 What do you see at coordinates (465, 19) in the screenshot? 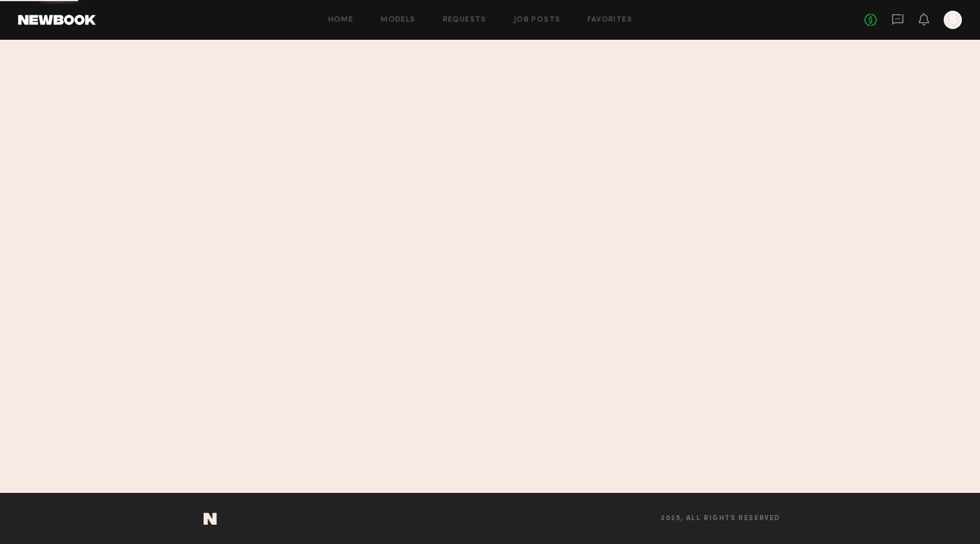
I see `a: Requests` at bounding box center [465, 19].